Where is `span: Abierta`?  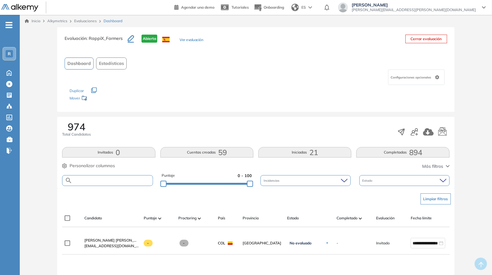
span: Abierta is located at coordinates (149, 39).